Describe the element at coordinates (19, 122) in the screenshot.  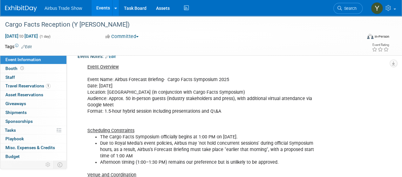
I see `span: Sponsorships` at that location.